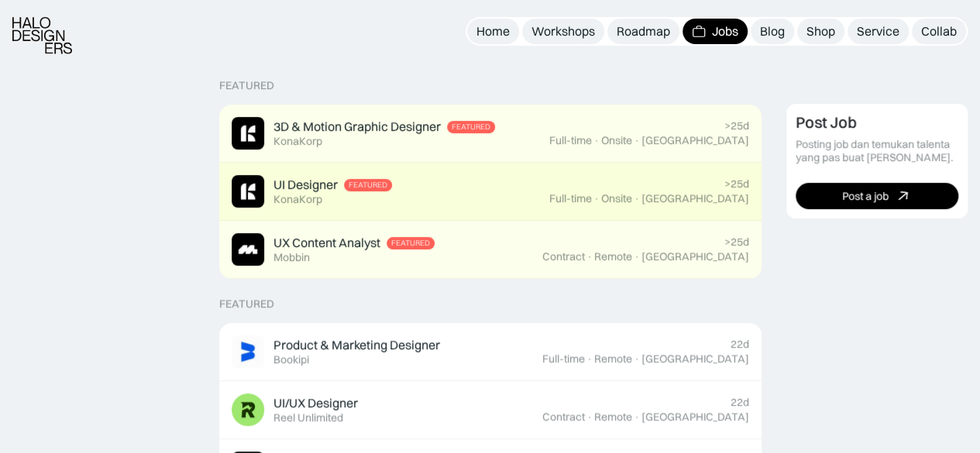 The image size is (980, 453). I want to click on div: Home, so click(492, 31).